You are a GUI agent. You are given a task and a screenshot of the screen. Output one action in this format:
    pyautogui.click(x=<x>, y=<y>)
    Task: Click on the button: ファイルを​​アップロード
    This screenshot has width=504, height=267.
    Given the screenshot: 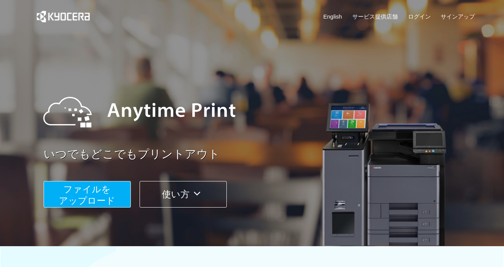 What is the action you would take?
    pyautogui.click(x=87, y=195)
    